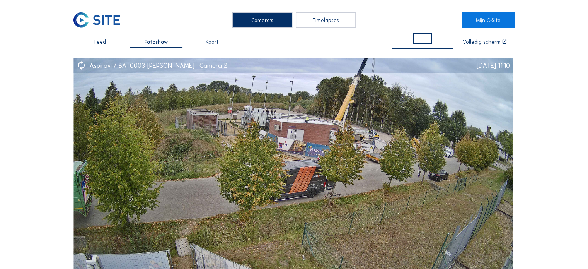 The width and height of the screenshot is (588, 269). Describe the element at coordinates (100, 42) in the screenshot. I see `span: Feed` at that location.